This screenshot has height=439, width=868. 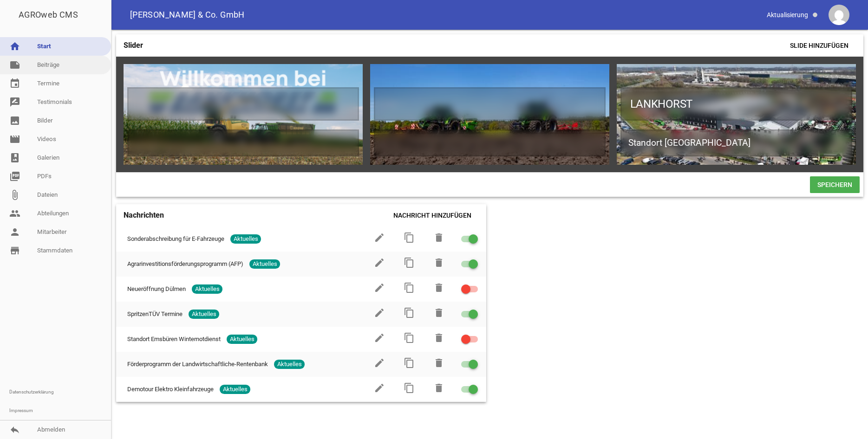 What do you see at coordinates (15, 195) in the screenshot?
I see `i: attach_file` at bounding box center [15, 195].